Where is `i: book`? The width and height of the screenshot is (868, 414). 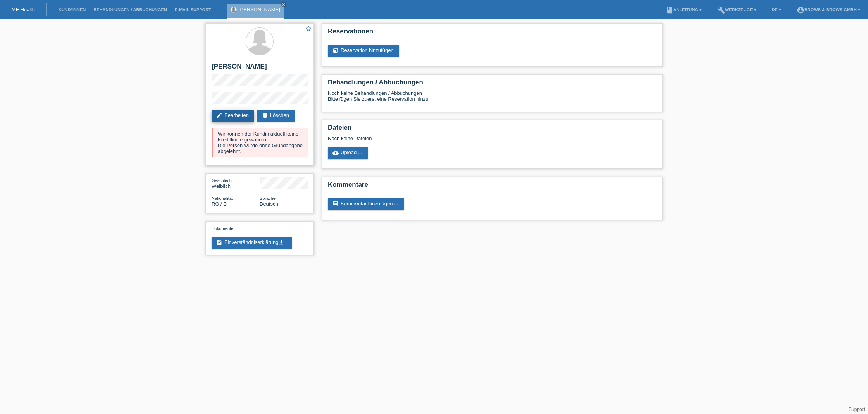 i: book is located at coordinates (670, 10).